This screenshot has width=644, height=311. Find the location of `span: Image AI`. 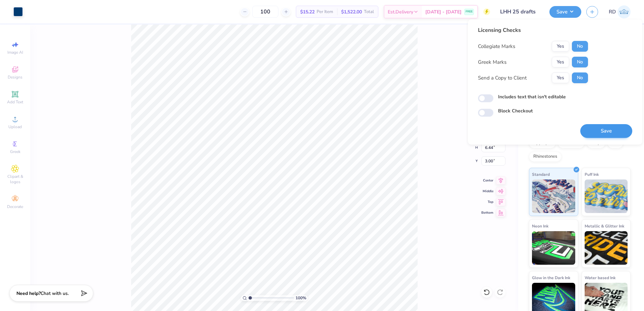

span: Image AI is located at coordinates (15, 52).